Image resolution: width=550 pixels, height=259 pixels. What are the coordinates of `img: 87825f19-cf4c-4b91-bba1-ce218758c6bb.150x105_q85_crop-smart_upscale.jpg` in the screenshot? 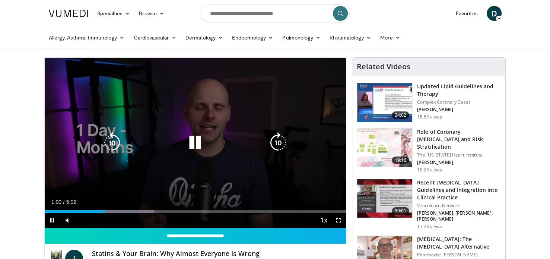 It's located at (384, 198).